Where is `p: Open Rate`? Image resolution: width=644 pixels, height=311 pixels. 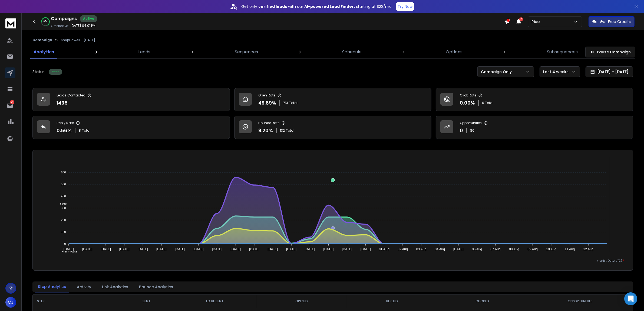
p: Open Rate is located at coordinates (267, 95).